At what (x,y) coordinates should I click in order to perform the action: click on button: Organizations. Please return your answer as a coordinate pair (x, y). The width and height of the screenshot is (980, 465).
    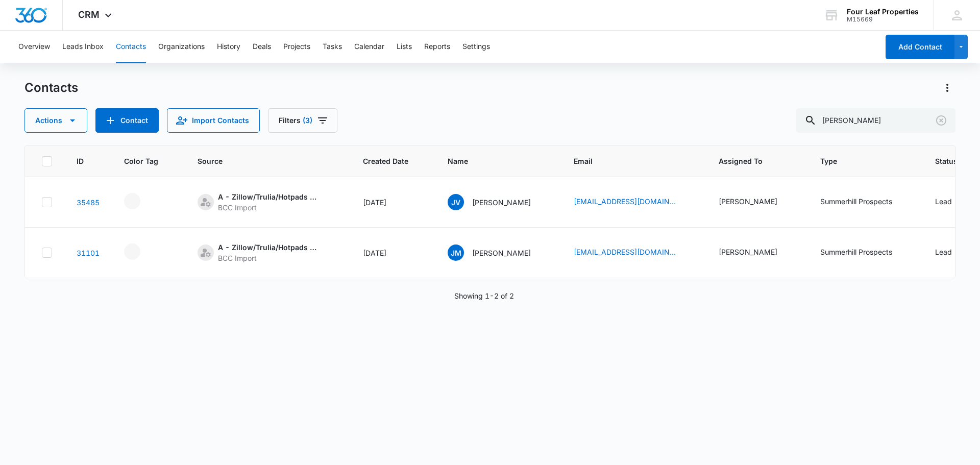
    Looking at the image, I should click on (181, 47).